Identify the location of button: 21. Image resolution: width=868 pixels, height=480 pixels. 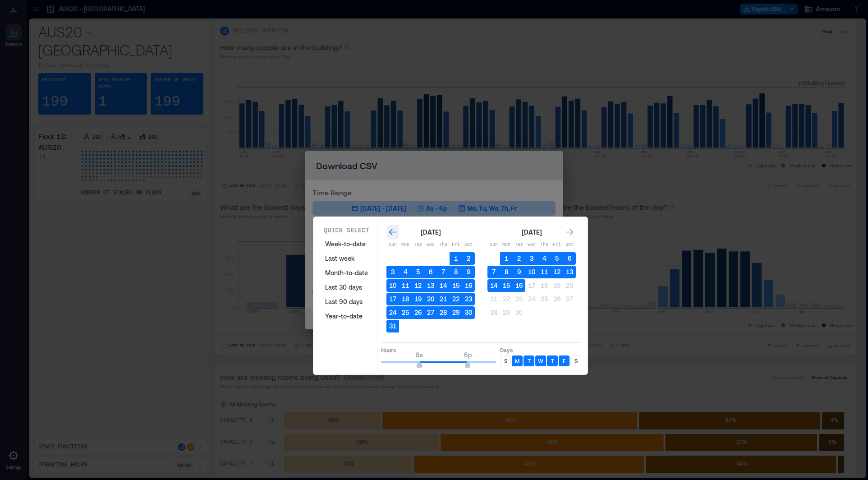
(494, 299).